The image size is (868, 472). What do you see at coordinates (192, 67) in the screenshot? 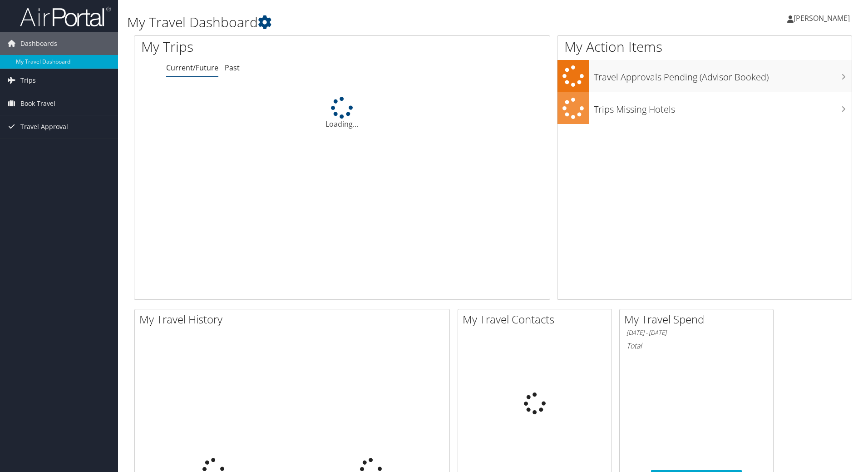
I see `a: Current/Future` at bounding box center [192, 67].